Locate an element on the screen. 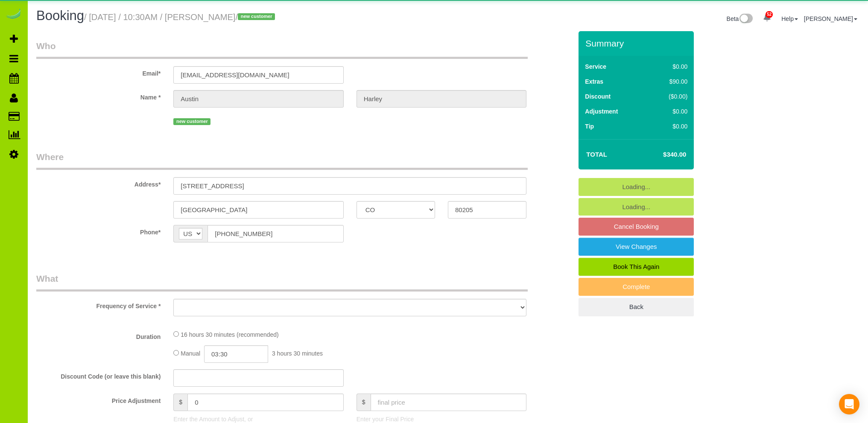  a: View Changes is located at coordinates (636, 247).